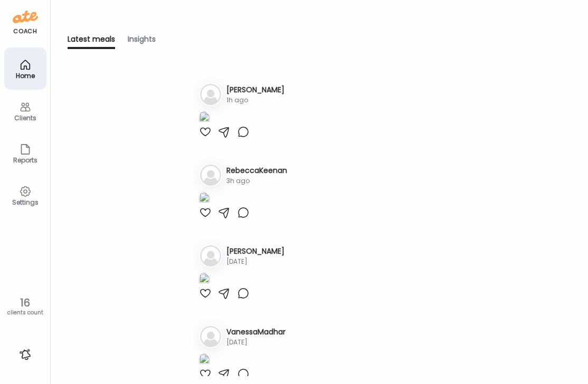  What do you see at coordinates (25, 117) in the screenshot?
I see `div: Clients` at bounding box center [25, 117].